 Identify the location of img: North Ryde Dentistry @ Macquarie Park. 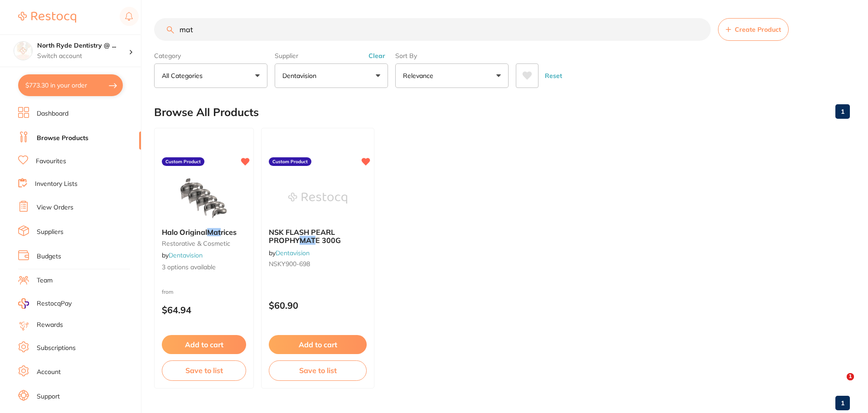
(23, 51).